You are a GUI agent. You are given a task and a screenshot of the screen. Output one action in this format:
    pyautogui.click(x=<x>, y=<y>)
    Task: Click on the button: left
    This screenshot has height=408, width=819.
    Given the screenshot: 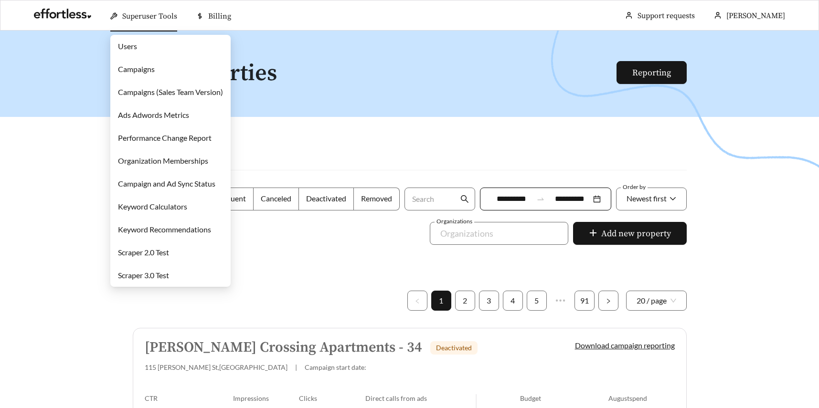 What is the action you would take?
    pyautogui.click(x=418, y=301)
    